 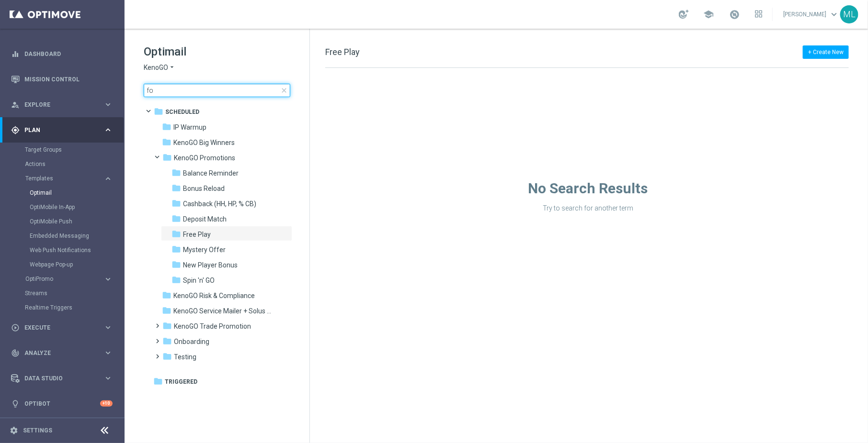 I want to click on div: Actions, so click(x=74, y=164).